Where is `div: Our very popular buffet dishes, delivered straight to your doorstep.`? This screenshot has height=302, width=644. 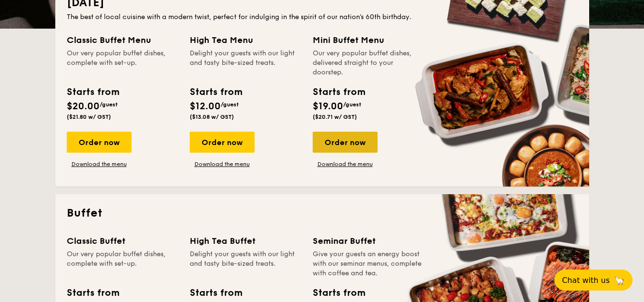 div: Our very popular buffet dishes, delivered straight to your doorstep. is located at coordinates (369, 63).